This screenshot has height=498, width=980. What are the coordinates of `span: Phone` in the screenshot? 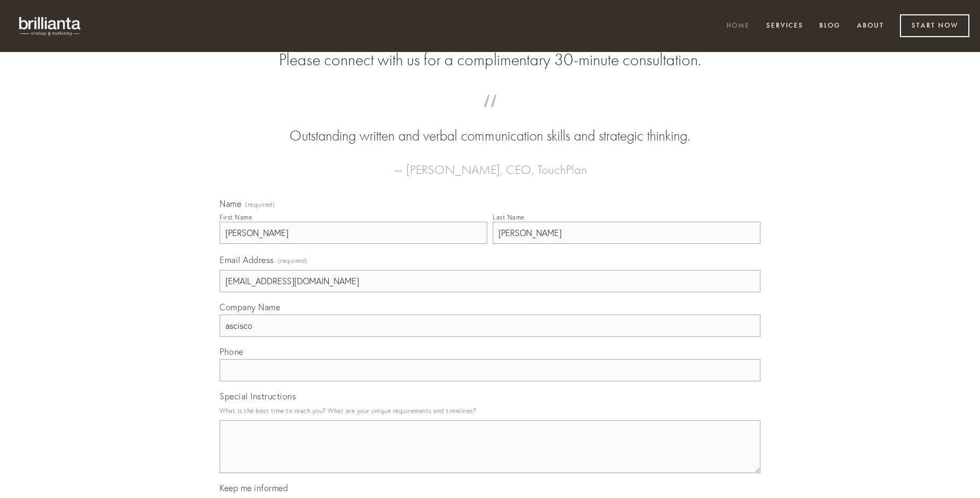 It's located at (231, 351).